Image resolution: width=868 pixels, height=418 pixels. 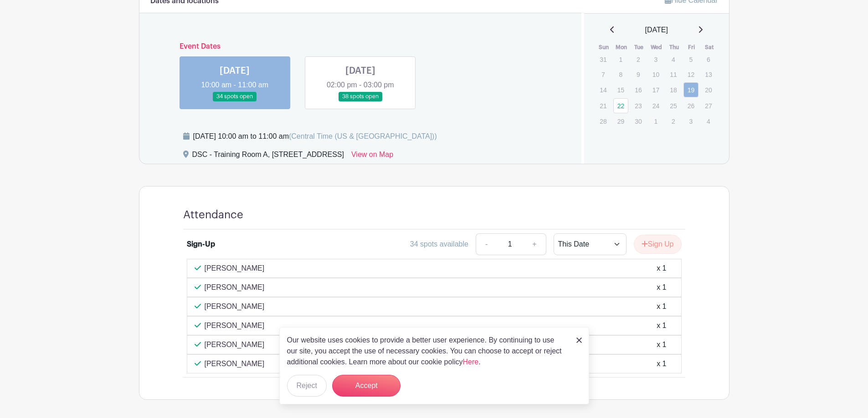 What do you see at coordinates (620, 89) in the screenshot?
I see `p: 15` at bounding box center [620, 89].